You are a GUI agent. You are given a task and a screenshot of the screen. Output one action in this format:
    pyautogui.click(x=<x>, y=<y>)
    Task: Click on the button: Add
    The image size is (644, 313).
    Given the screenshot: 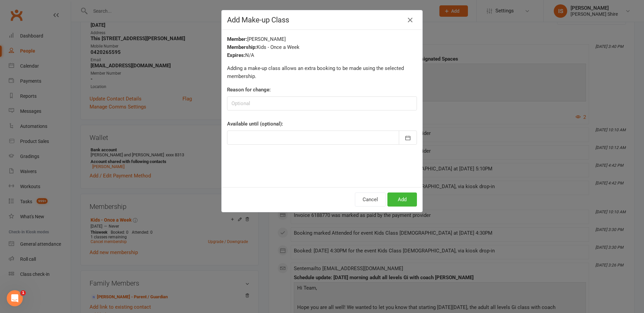 What is the action you would take?
    pyautogui.click(x=402, y=200)
    